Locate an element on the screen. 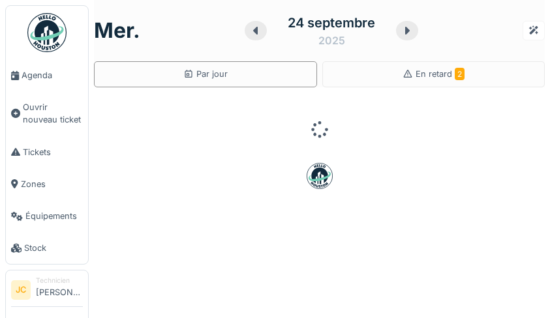 This screenshot has height=318, width=550. span: 2 is located at coordinates (459, 74).